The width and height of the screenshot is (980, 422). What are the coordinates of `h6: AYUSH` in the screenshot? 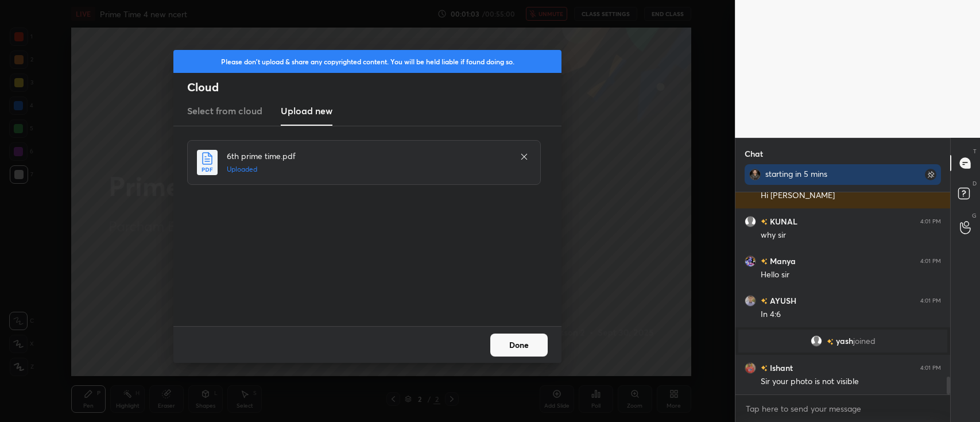 It's located at (782, 300).